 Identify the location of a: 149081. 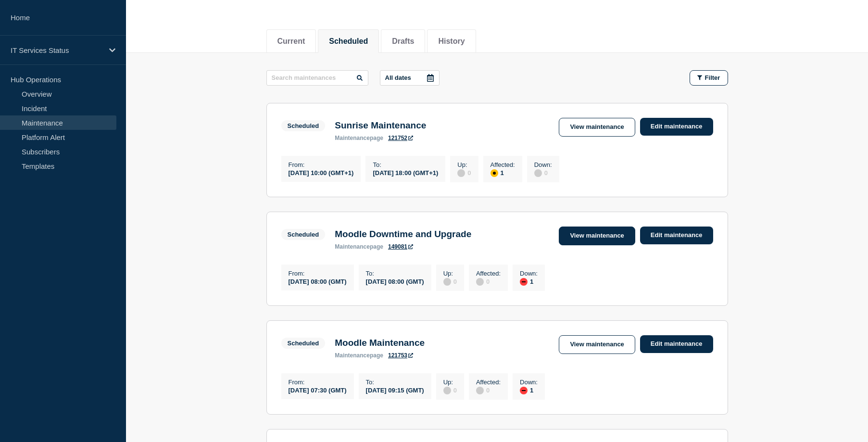
(400, 247).